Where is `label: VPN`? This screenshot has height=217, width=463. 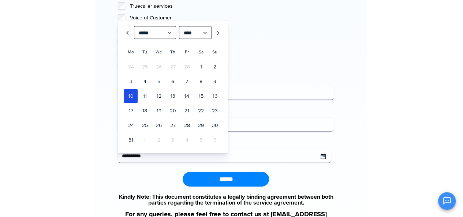 label: VPN is located at coordinates (232, 42).